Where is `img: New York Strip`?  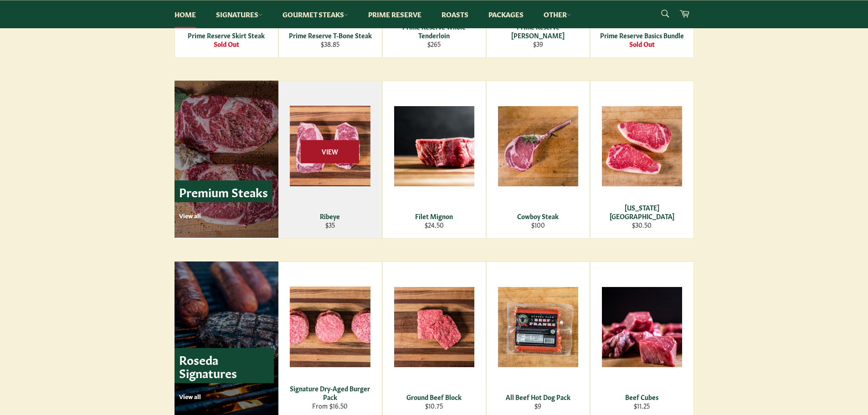 img: New York Strip is located at coordinates (642, 146).